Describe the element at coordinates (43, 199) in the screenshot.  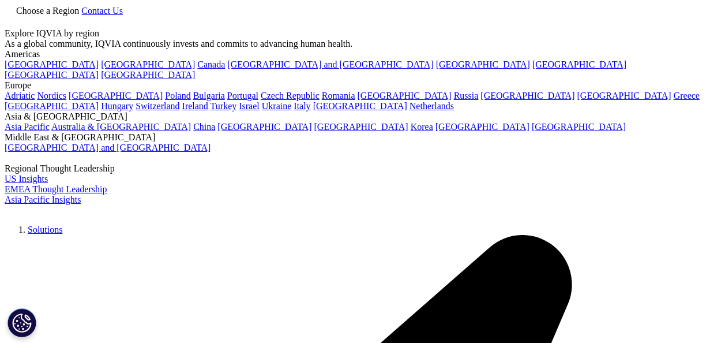
I see `a: Asia Pacific Insights` at that location.